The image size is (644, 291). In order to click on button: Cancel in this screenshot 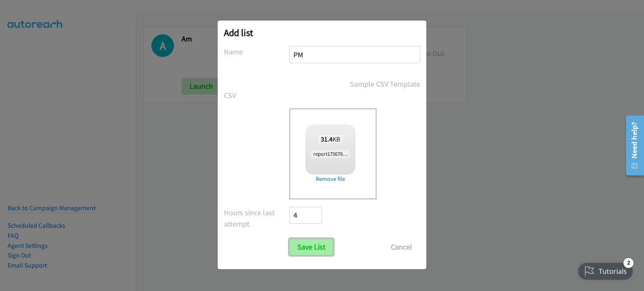, I will do `click(401, 247)`.